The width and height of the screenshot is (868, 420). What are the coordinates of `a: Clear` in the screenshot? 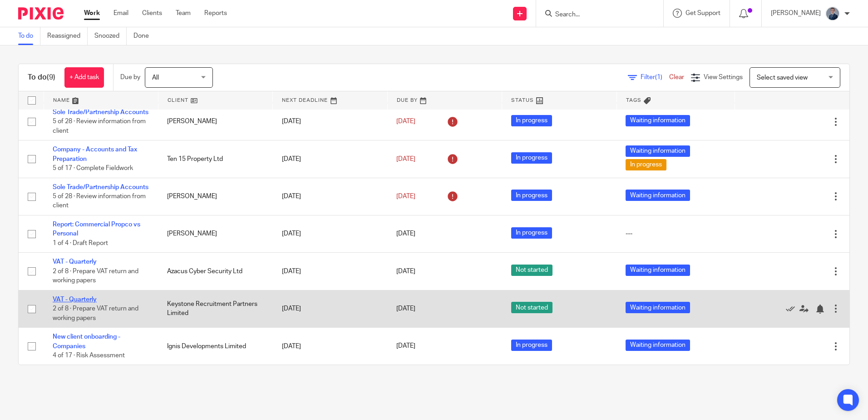 It's located at (676, 77).